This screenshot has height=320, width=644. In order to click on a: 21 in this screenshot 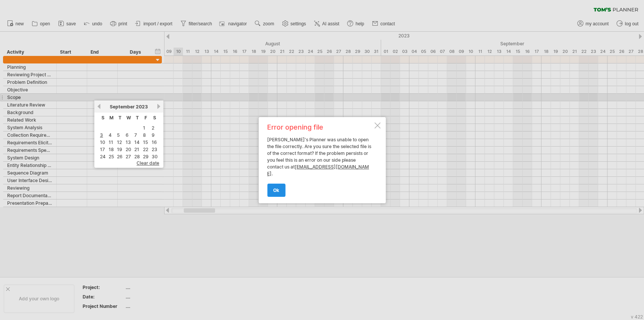, I will do `click(137, 149)`.